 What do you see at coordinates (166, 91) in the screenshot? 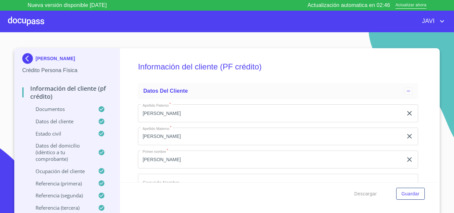
I see `span: Datos del cliente` at bounding box center [166, 91].